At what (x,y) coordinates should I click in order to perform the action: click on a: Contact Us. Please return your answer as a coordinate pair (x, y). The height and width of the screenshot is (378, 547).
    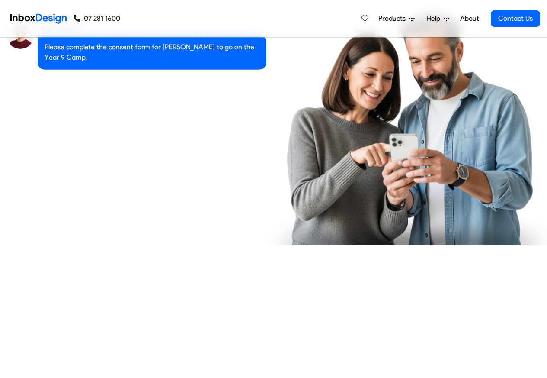
    Looking at the image, I should click on (516, 19).